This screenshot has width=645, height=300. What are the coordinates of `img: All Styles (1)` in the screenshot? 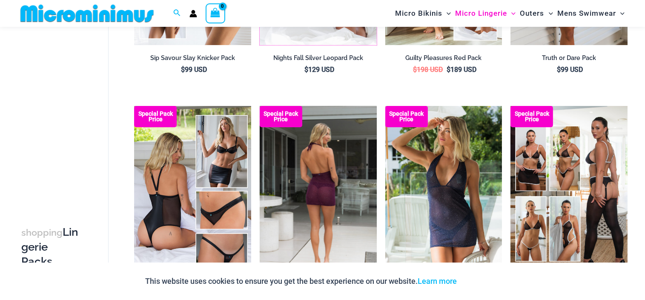 It's located at (192, 194).